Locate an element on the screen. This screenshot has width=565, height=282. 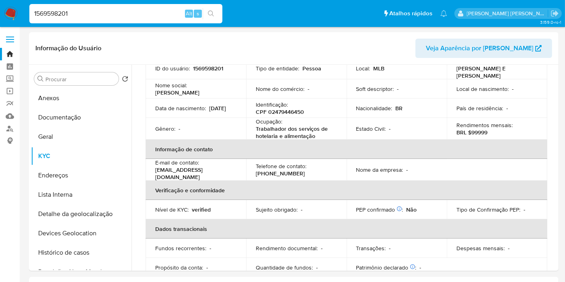
p: Pessoa is located at coordinates (312, 68).